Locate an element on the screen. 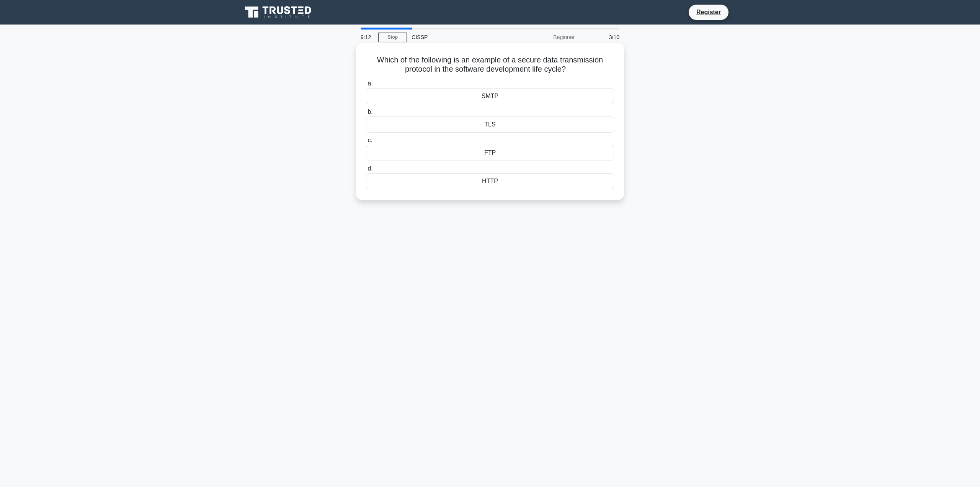  div: CISSP is located at coordinates (460, 37).